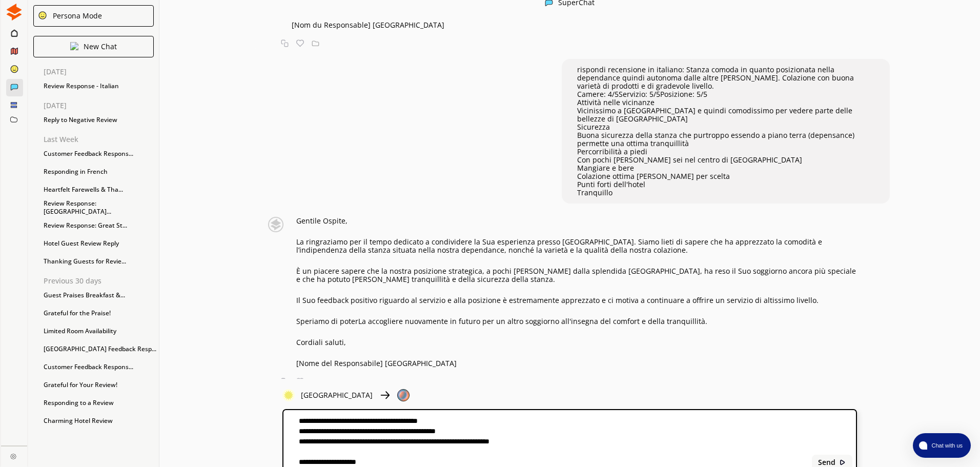  I want to click on p: Punti forti dell'hotel, so click(726, 184).